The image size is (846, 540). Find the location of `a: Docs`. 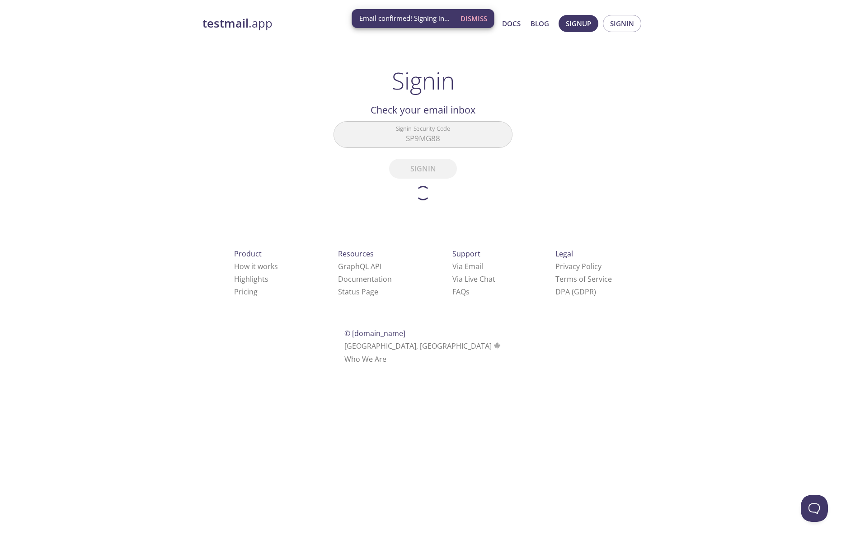

a: Docs is located at coordinates (511, 24).